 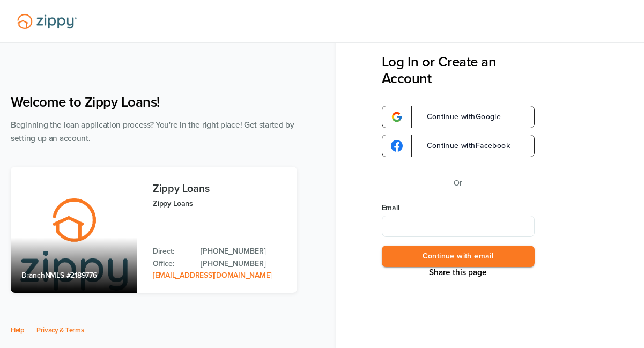 I want to click on label: Email, so click(x=458, y=208).